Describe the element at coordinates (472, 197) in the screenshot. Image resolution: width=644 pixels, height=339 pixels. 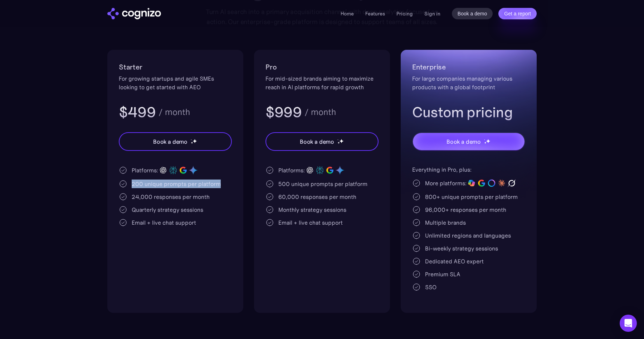
I see `div: 800+ unique prompts per platform` at that location.